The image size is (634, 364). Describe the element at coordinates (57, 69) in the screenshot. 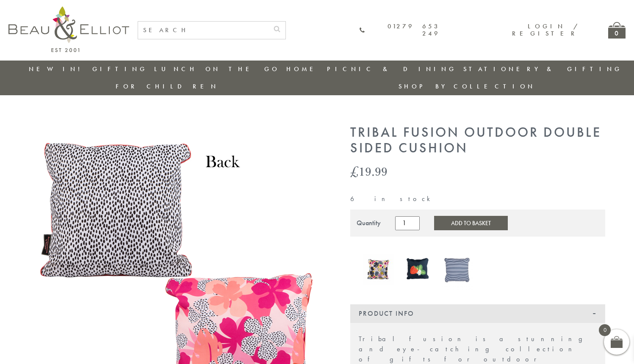

I see `a: New in!` at that location.